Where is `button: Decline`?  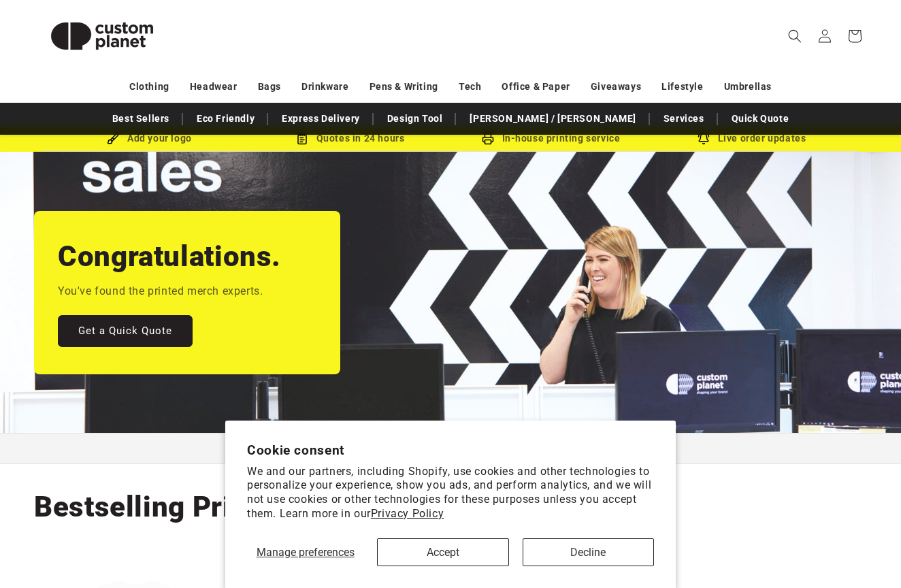 button: Decline is located at coordinates (588, 552).